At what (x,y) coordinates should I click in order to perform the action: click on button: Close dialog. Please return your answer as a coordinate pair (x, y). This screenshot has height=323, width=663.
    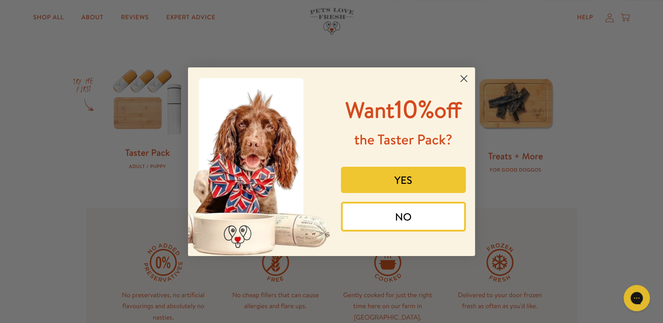
    Looking at the image, I should click on (464, 78).